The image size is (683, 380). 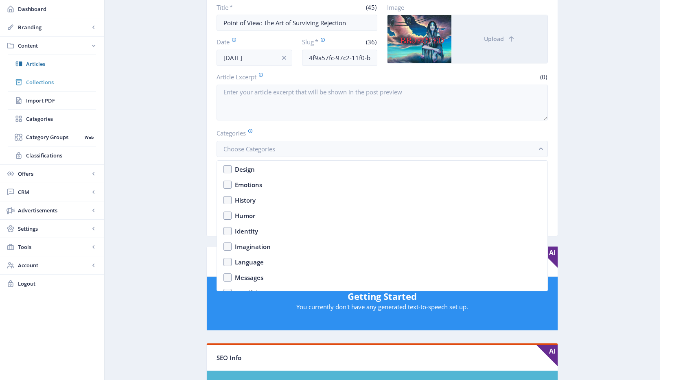 What do you see at coordinates (58, 284) in the screenshot?
I see `span: Logout` at bounding box center [58, 284].